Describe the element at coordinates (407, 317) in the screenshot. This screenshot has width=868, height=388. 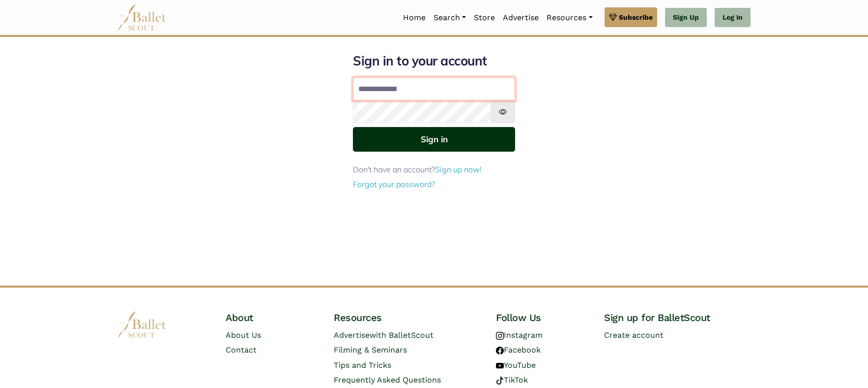
I see `h4: Resources` at that location.